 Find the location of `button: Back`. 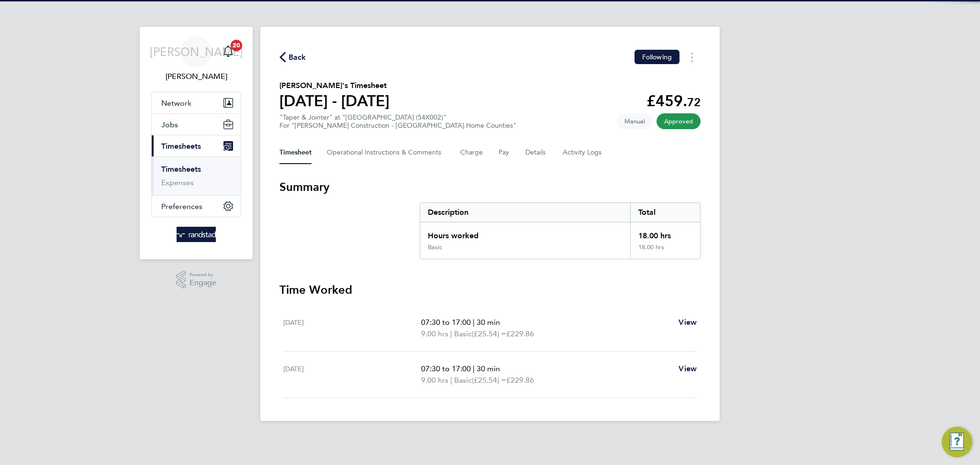

button: Back is located at coordinates (293, 57).